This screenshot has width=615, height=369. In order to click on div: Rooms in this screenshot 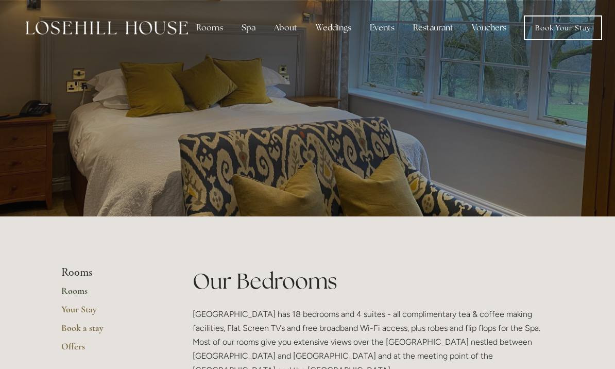, I will do `click(210, 28)`.